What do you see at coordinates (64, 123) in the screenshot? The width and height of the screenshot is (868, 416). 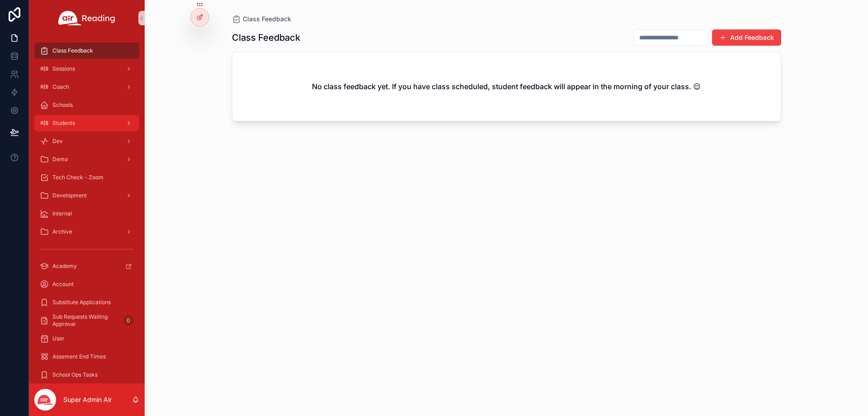 I see `span: Students` at bounding box center [64, 123].